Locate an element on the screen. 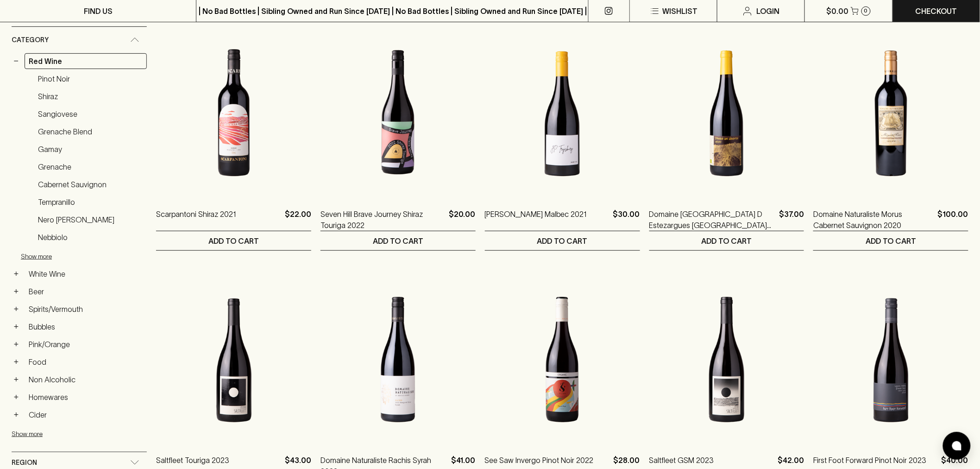 The height and width of the screenshot is (469, 980). p: Login is located at coordinates (768, 11).